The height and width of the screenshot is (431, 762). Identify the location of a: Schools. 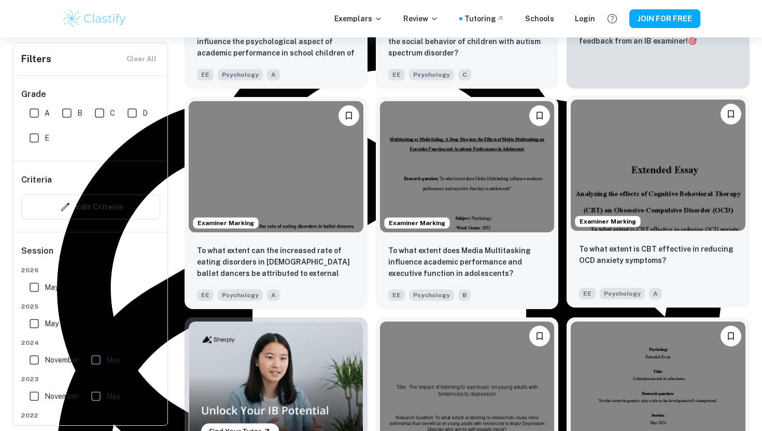
(540, 19).